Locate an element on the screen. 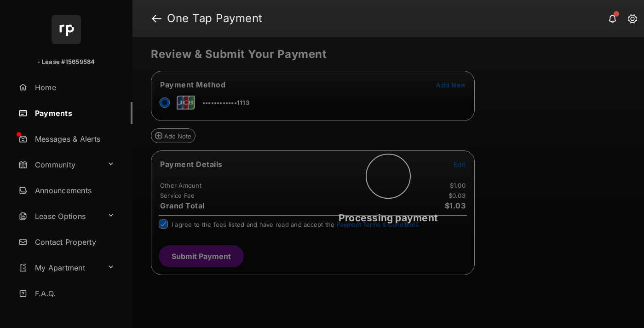 The image size is (644, 328). a: Lease Options is located at coordinates (59, 217).